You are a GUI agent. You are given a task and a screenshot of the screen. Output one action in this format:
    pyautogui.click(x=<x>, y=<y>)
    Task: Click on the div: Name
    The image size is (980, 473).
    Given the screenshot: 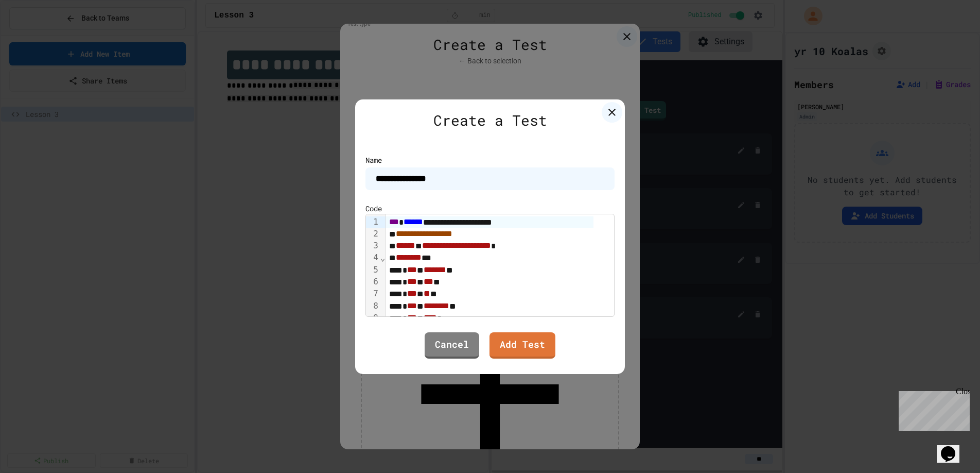 What is the action you would take?
    pyautogui.click(x=490, y=160)
    